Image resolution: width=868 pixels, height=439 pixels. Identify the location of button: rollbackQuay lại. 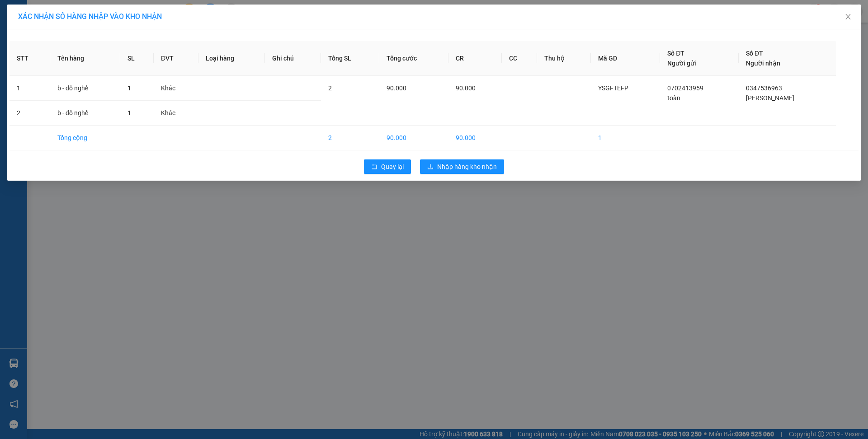
(387, 167).